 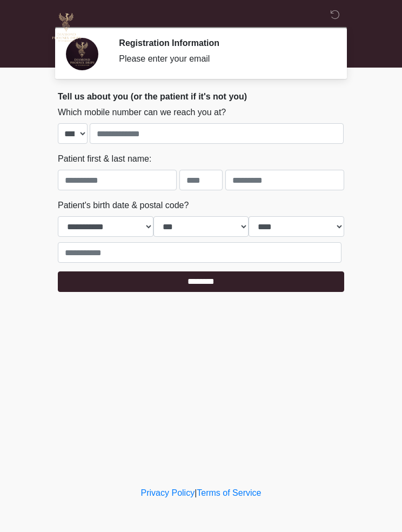 I want to click on a: Privacy Policy, so click(x=168, y=492).